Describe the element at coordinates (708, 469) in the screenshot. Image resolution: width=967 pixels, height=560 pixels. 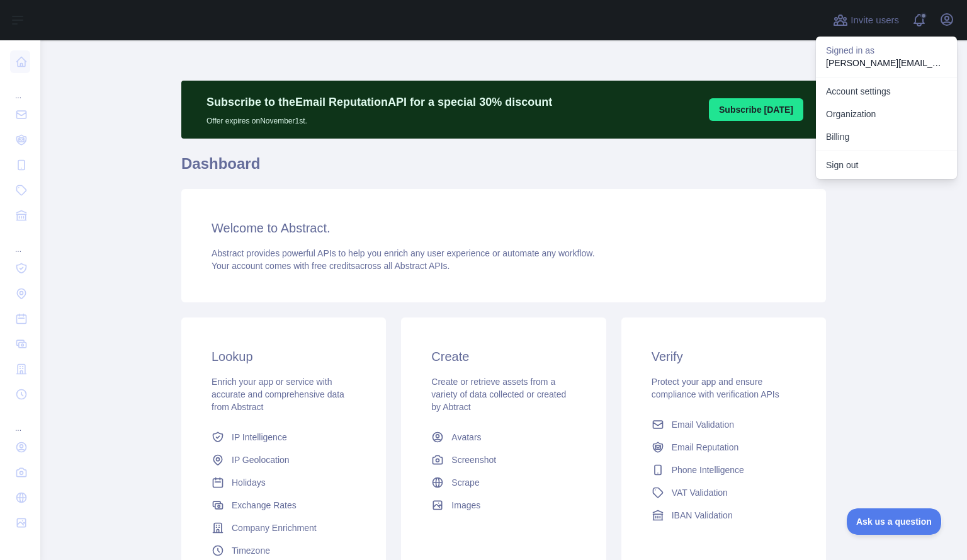
I see `span: Phone Intelligence` at that location.